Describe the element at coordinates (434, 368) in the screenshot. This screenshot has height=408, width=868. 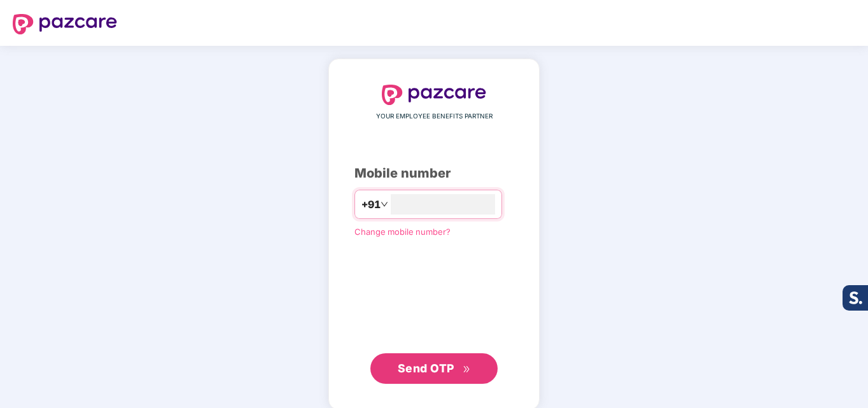
I see `button: Send OTPdouble-right` at that location.